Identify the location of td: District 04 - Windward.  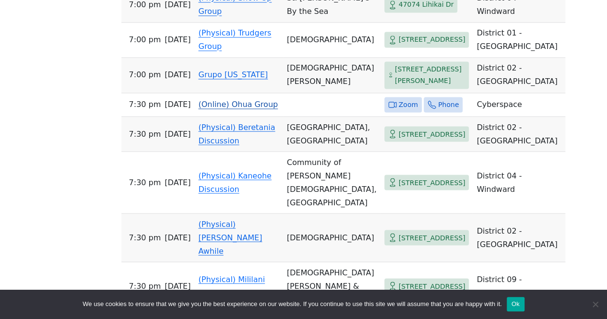
(519, 182).